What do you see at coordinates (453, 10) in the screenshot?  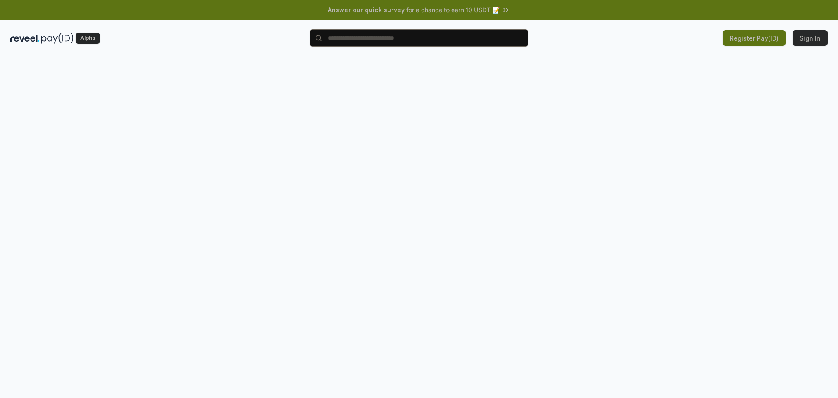 I see `span: for a chance to earn 10 USDT 📝` at bounding box center [453, 10].